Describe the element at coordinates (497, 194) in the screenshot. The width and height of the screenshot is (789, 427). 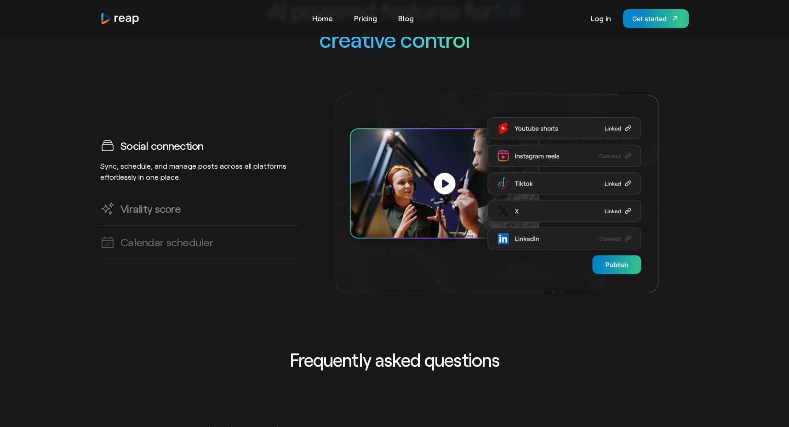
I see `img: Social Connection` at that location.